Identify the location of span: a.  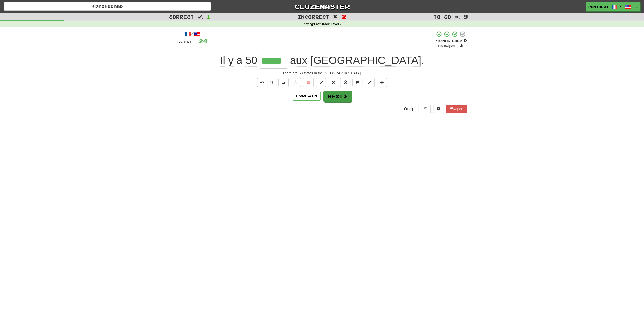
(239, 61).